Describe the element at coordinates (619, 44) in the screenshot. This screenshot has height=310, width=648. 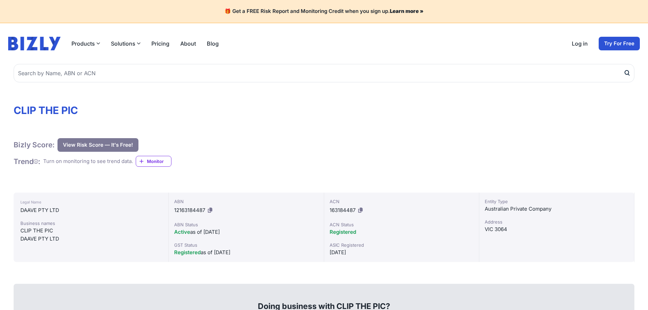
I see `a: Try For Free` at that location.